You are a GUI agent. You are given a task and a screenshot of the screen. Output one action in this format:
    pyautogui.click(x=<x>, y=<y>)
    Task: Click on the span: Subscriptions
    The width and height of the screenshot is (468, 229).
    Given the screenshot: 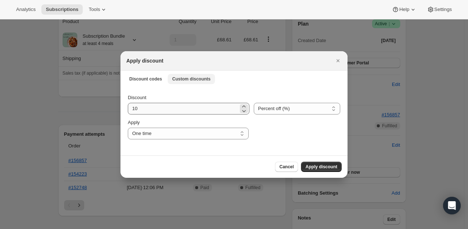 What is the action you would take?
    pyautogui.click(x=62, y=10)
    